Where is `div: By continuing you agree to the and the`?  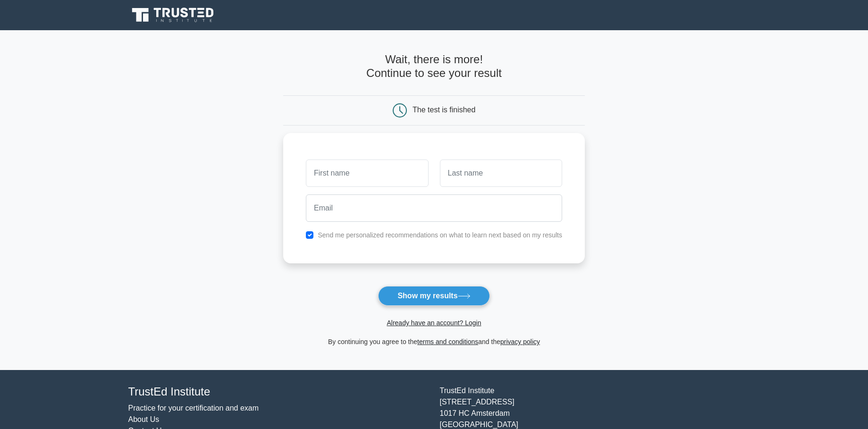
div: By continuing you agree to the and the is located at coordinates (434, 342).